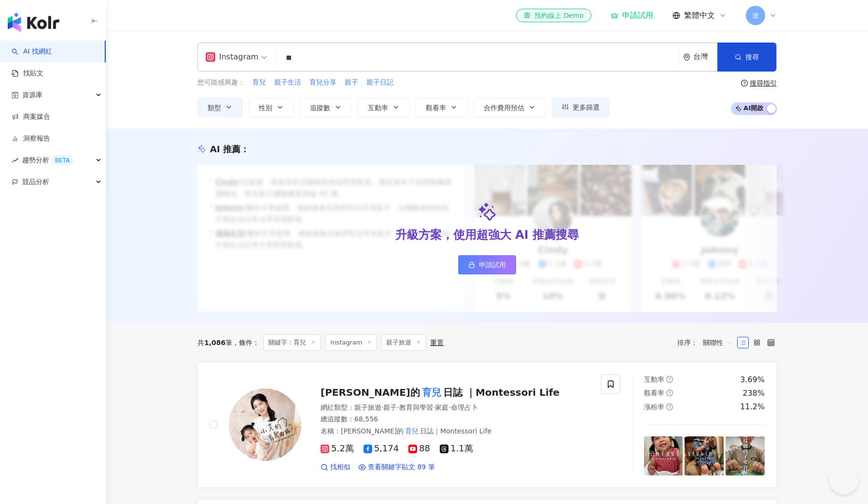 The width and height of the screenshot is (868, 504). What do you see at coordinates (326, 107) in the screenshot?
I see `button: 追蹤數` at bounding box center [326, 107].